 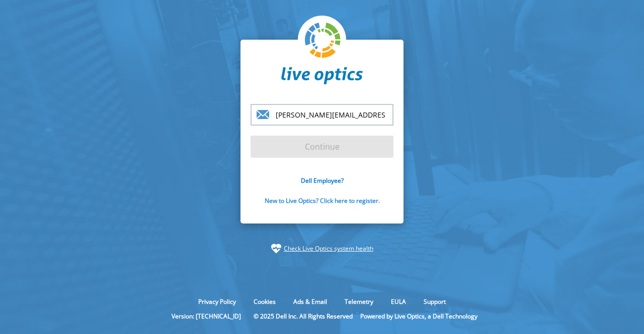 What do you see at coordinates (217, 302) in the screenshot?
I see `a: Privacy Policy` at bounding box center [217, 302].